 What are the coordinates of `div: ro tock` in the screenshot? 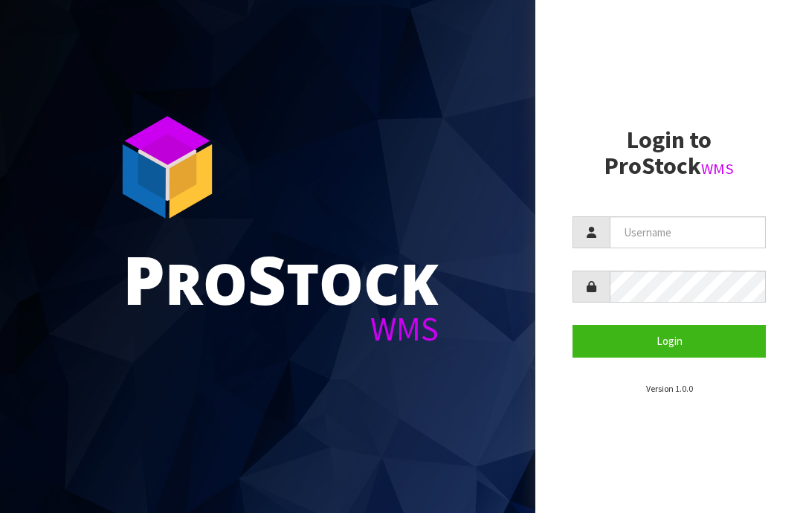 It's located at (280, 279).